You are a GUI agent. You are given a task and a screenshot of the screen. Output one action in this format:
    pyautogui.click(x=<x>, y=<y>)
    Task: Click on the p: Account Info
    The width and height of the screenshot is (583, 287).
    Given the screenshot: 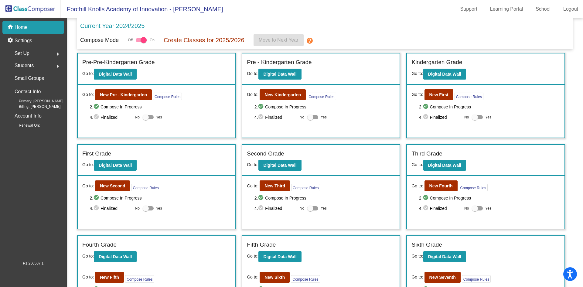 What is the action you would take?
    pyautogui.click(x=28, y=116)
    